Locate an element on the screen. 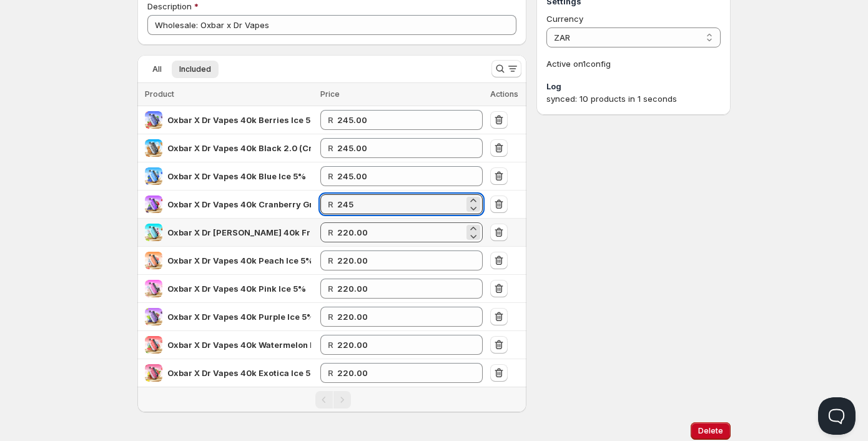 This screenshot has width=868, height=441. div: Oxbar X Dr Vapes 40k Blue Ice 5% is located at coordinates (236, 176).